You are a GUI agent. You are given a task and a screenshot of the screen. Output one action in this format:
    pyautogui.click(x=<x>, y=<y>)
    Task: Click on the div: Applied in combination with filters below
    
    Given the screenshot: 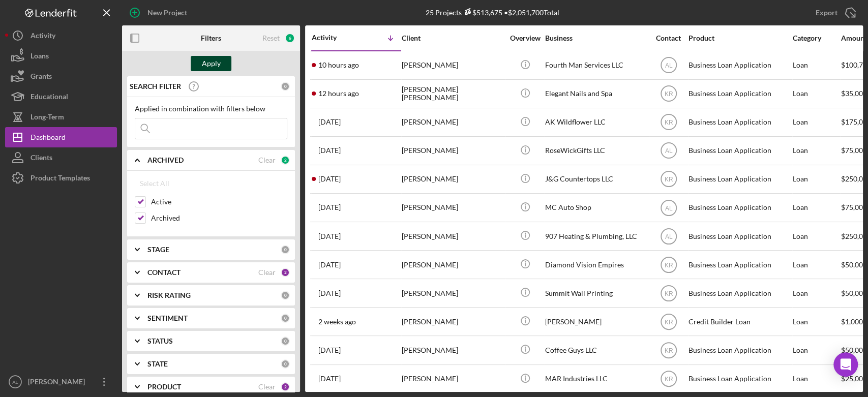 What is the action you would take?
    pyautogui.click(x=211, y=109)
    